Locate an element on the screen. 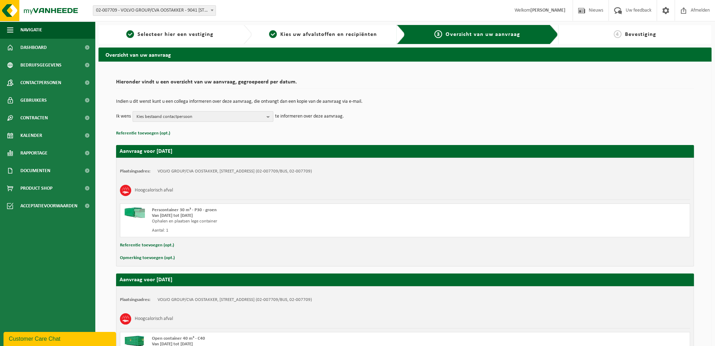 The height and width of the screenshot is (346, 715). div: Ophalen en plaatsen lege container is located at coordinates (293, 221).